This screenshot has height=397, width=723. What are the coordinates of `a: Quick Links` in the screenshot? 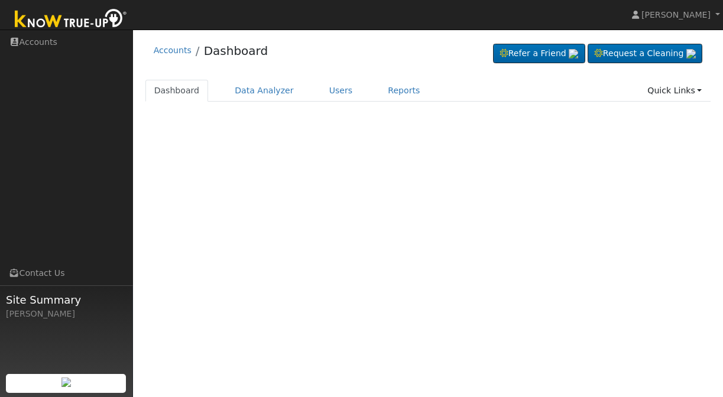 It's located at (674, 90).